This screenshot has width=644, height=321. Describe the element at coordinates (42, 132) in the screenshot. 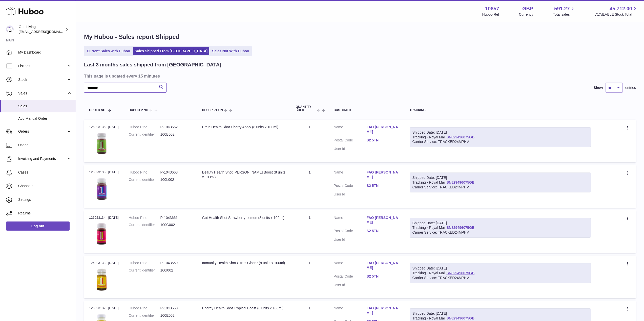

I see `span: Orders` at that location.